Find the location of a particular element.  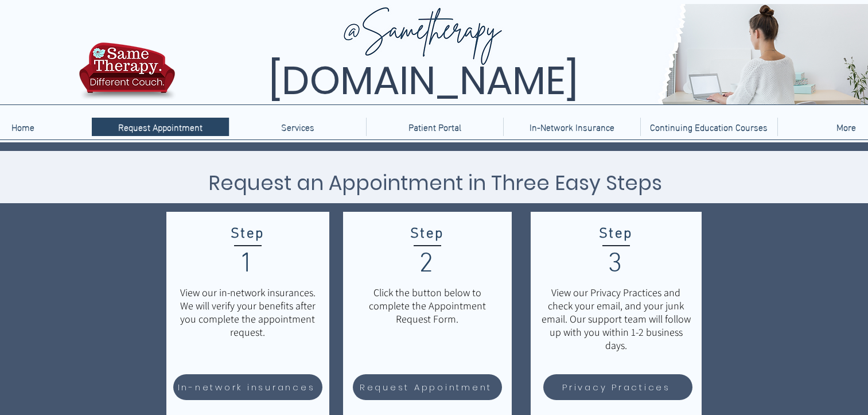

a: Privacy Practices is located at coordinates (618, 386).